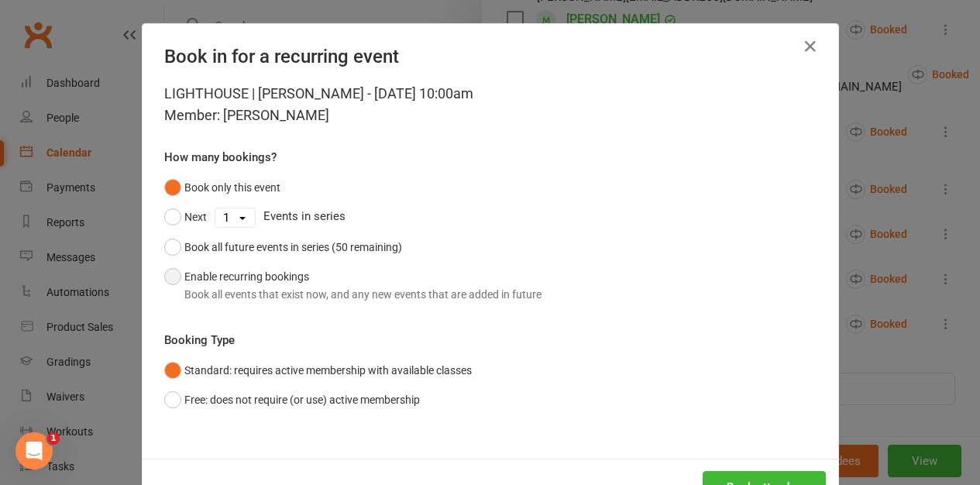 This screenshot has height=485, width=980. I want to click on button: Book all future events in series (50 remaining), so click(283, 247).